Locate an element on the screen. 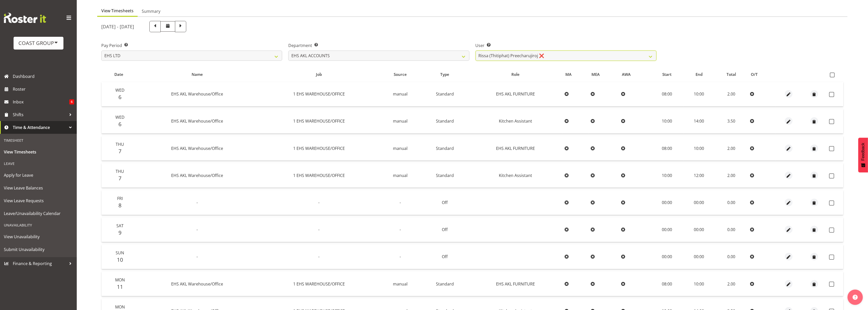  span: Kitchen Assistant is located at coordinates (516, 176).